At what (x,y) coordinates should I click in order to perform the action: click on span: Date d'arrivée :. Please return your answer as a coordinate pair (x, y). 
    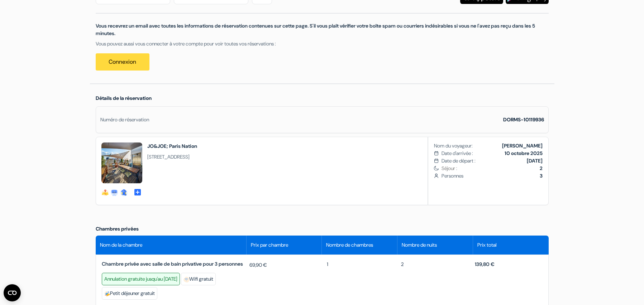
    Looking at the image, I should click on (457, 153).